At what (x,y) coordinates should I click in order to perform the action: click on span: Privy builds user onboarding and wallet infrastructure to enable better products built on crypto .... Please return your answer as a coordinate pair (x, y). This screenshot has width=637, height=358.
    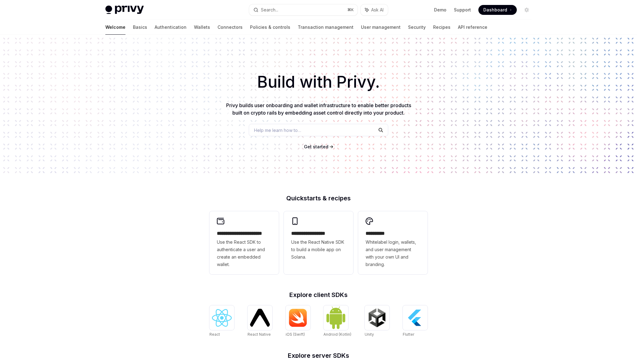
    Looking at the image, I should click on (318, 109).